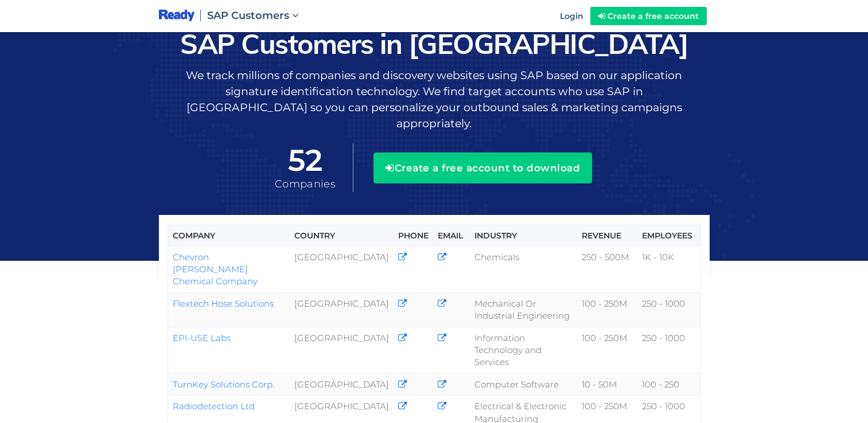 This screenshot has width=868, height=423. What do you see at coordinates (607, 384) in the screenshot?
I see `td: 10 - 50M` at bounding box center [607, 384].